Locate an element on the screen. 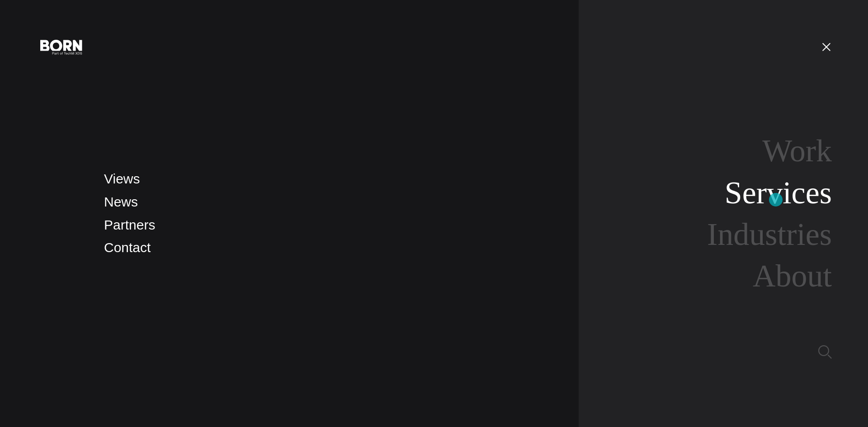  a: Contact is located at coordinates (127, 247).